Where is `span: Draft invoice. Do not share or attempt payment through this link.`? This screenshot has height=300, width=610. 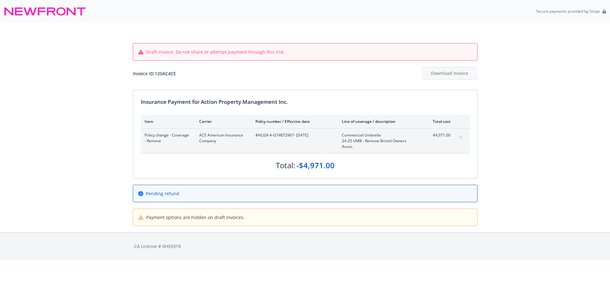 span: Draft invoice. Do not share or attempt payment through this link. is located at coordinates (216, 52).